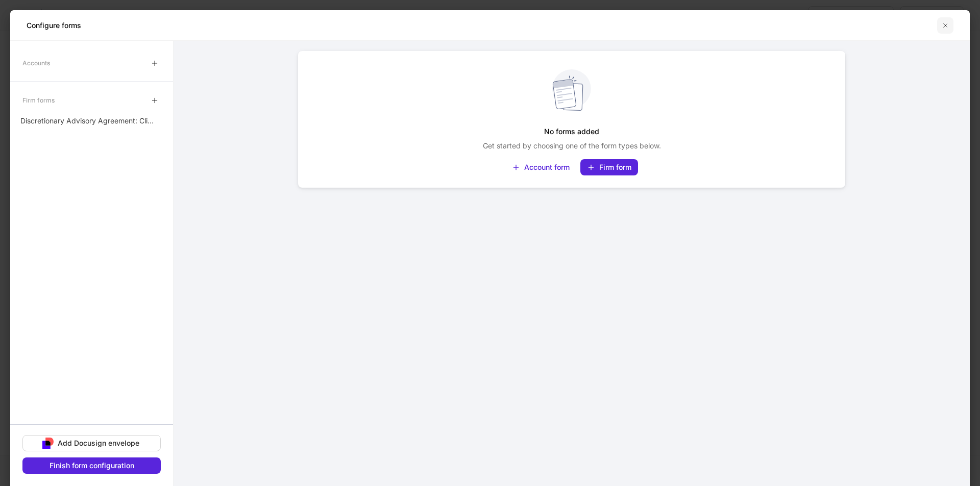  What do you see at coordinates (541, 168) in the screenshot?
I see `button: Account form` at bounding box center [541, 168].